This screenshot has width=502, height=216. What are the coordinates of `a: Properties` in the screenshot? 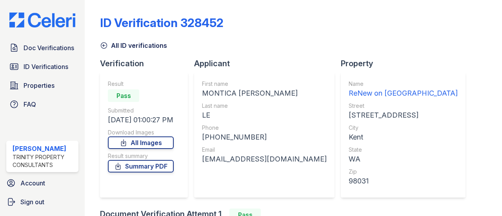 It's located at (42, 86).